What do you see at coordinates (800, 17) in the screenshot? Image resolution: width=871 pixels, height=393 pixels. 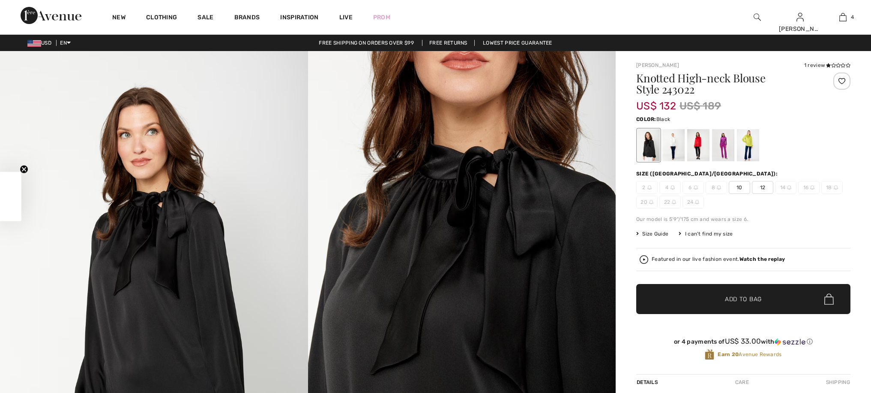 I see `img: My Info` at bounding box center [800, 17].